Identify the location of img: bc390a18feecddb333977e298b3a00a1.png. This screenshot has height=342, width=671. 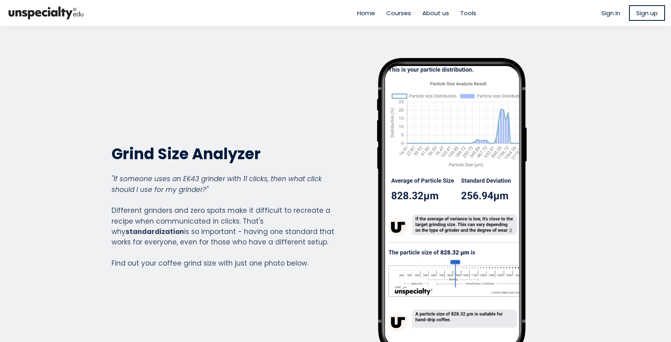
(46, 13).